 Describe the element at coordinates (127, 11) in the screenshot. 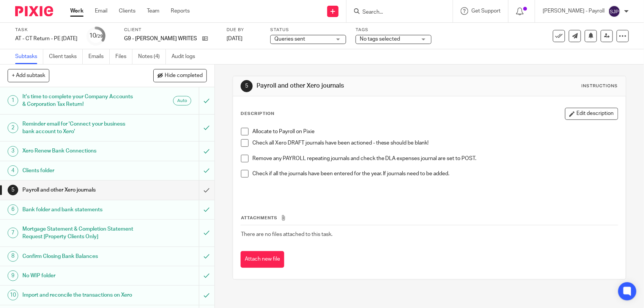

I see `a: Clients` at that location.